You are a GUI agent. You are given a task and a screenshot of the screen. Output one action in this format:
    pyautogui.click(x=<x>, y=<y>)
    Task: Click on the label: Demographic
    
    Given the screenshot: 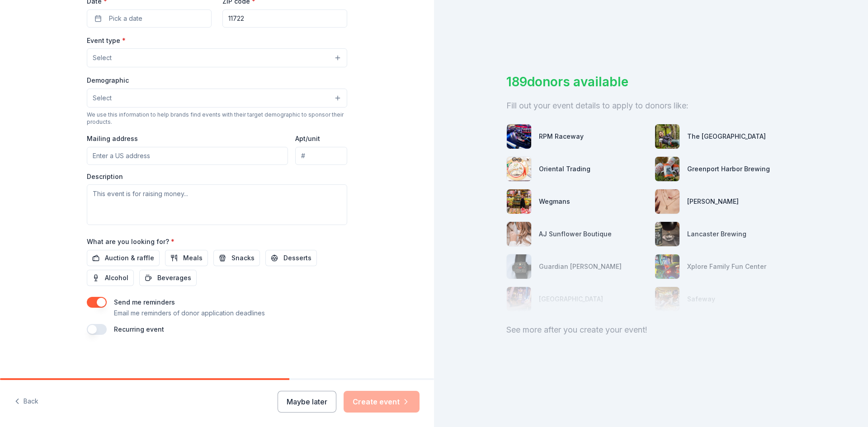 What is the action you would take?
    pyautogui.click(x=107, y=80)
    